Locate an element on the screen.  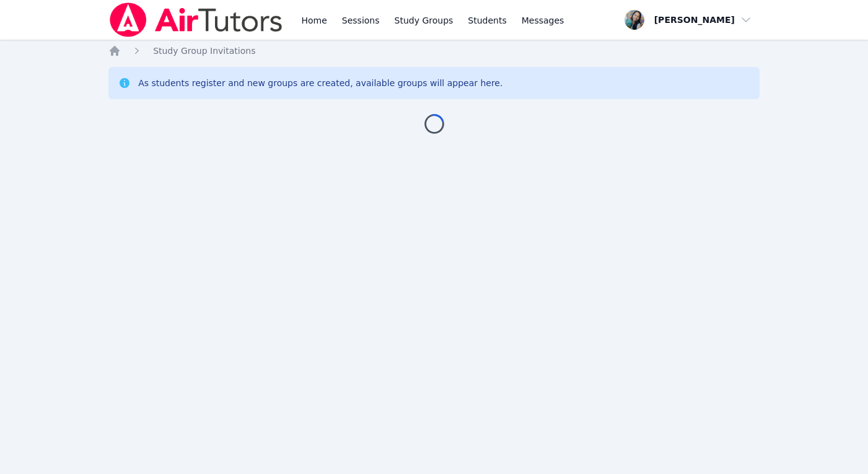
span: Study Group Invitations is located at coordinates (204, 51).